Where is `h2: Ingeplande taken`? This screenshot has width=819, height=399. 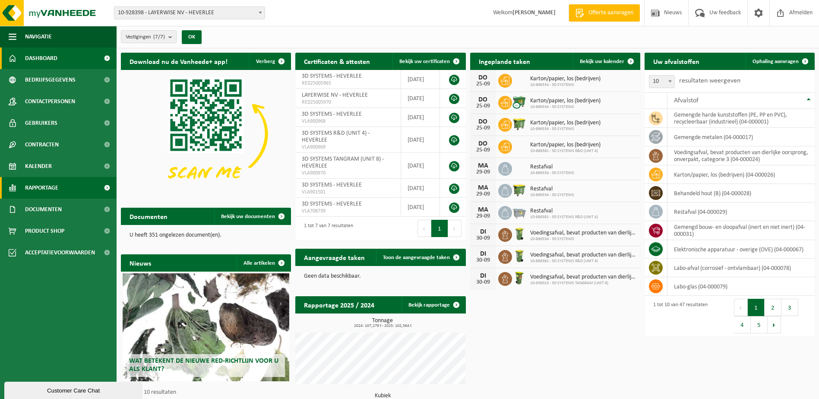 h2: Ingeplande taken is located at coordinates (504, 61).